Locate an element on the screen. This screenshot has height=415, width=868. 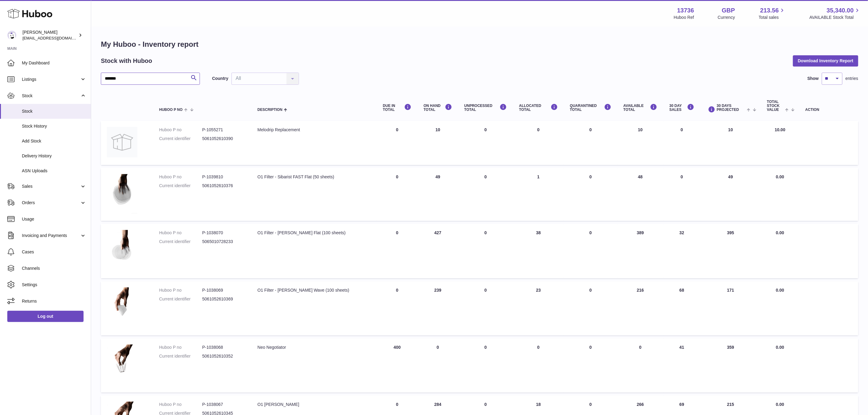
td: 395 is located at coordinates (730, 251).